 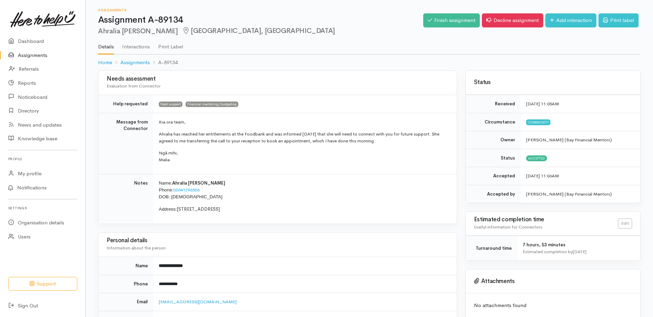 I want to click on h6: Profile, so click(x=43, y=159).